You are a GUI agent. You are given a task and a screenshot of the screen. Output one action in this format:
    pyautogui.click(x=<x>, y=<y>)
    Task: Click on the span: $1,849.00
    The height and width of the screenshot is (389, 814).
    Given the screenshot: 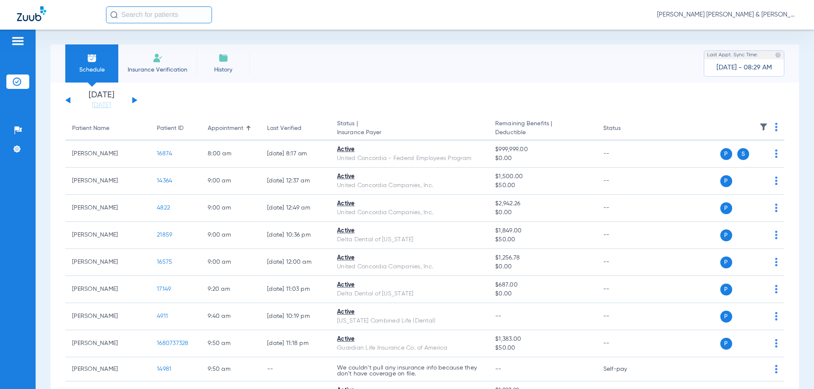 What is the action you would take?
    pyautogui.click(x=542, y=231)
    